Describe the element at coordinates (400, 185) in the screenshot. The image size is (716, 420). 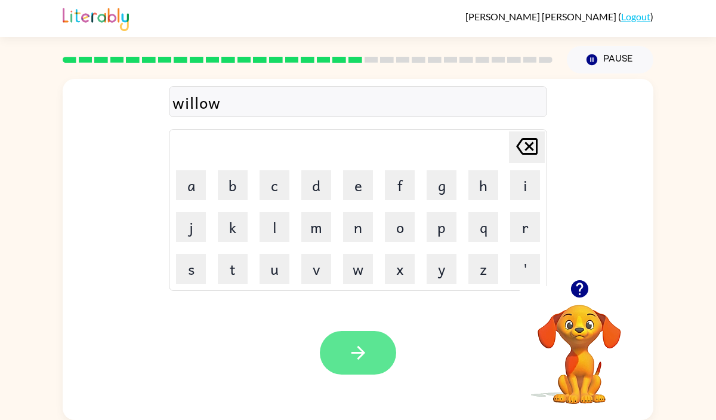
I see `button: f` at that location.